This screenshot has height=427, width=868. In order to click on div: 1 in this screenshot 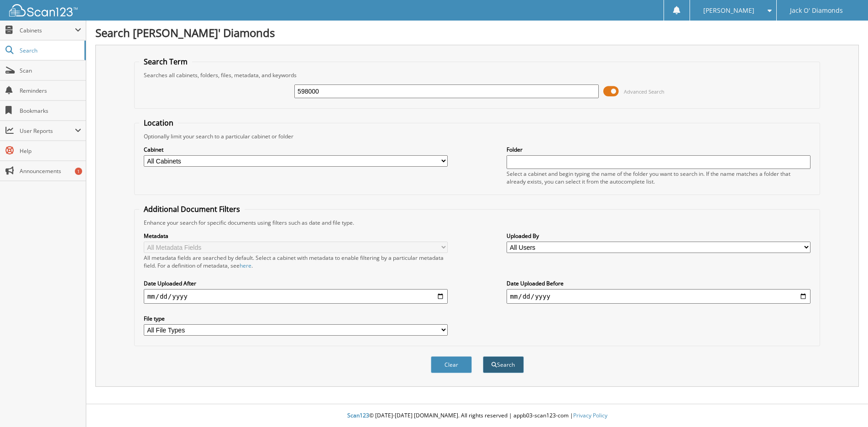, I will do `click(78, 171)`.